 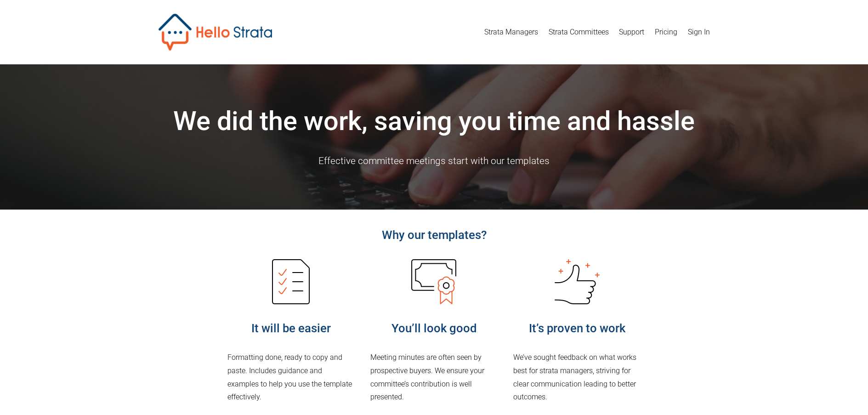 I want to click on a: Strata Committees, so click(x=579, y=32).